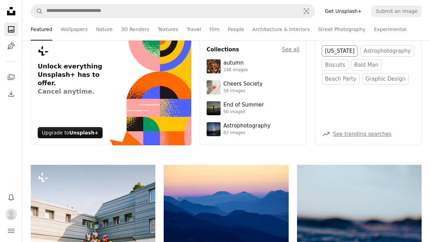 This screenshot has width=430, height=242. What do you see at coordinates (253, 129) in the screenshot?
I see `a: Astrophotography82 images` at bounding box center [253, 129].